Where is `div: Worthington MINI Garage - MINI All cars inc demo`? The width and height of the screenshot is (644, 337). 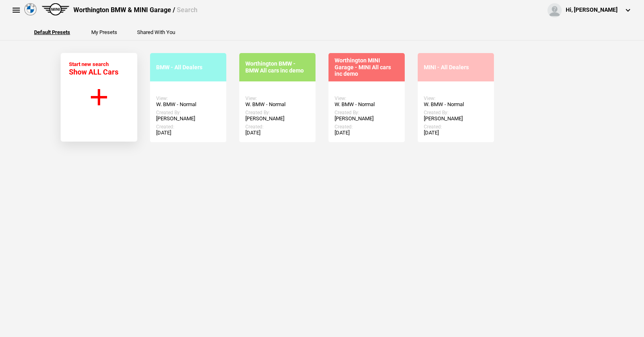 div: Worthington MINI Garage - MINI All cars inc demo is located at coordinates (366, 67).